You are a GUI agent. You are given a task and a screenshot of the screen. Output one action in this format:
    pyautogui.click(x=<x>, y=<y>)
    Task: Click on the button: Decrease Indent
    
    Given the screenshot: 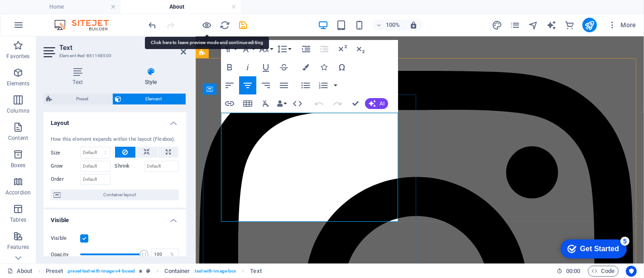 What is the action you would take?
    pyautogui.click(x=324, y=49)
    